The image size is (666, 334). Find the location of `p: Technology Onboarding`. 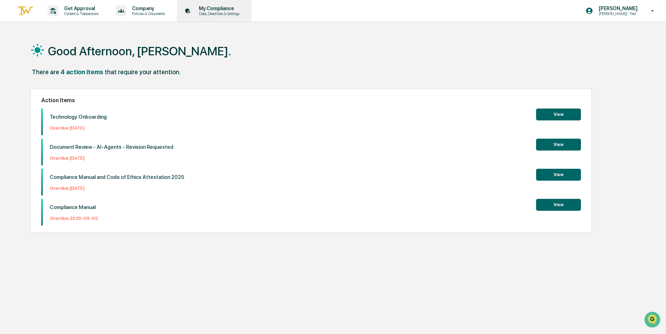

p: Technology Onboarding is located at coordinates (78, 117).